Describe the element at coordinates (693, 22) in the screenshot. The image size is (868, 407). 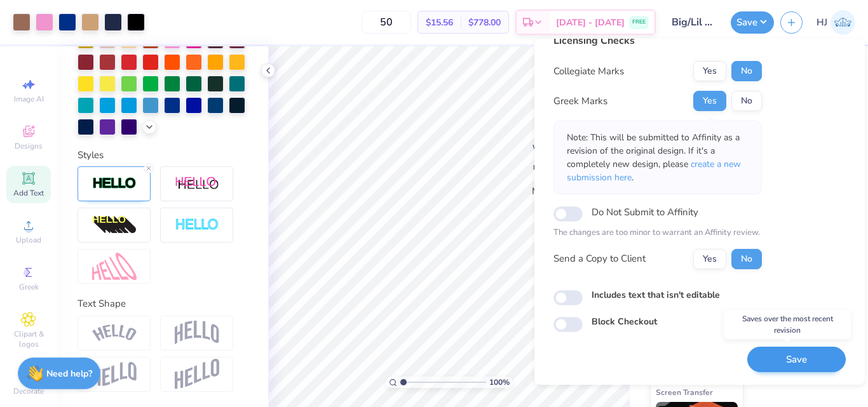
I see `input: Untitled Design` at that location.